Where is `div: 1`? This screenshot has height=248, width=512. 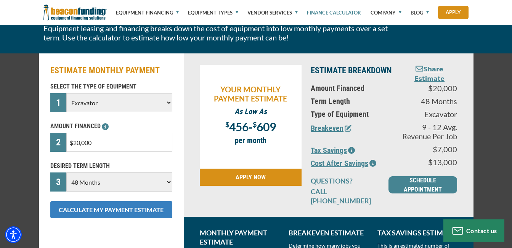
div: 1 is located at coordinates (58, 103).